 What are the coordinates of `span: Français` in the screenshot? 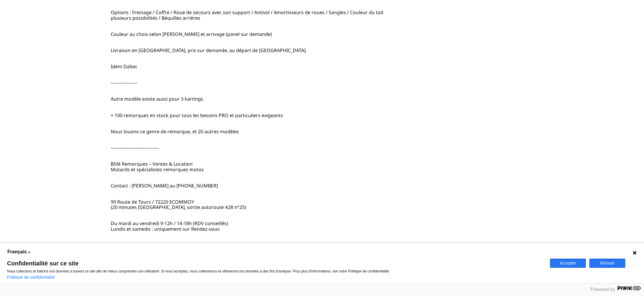 It's located at (17, 251).